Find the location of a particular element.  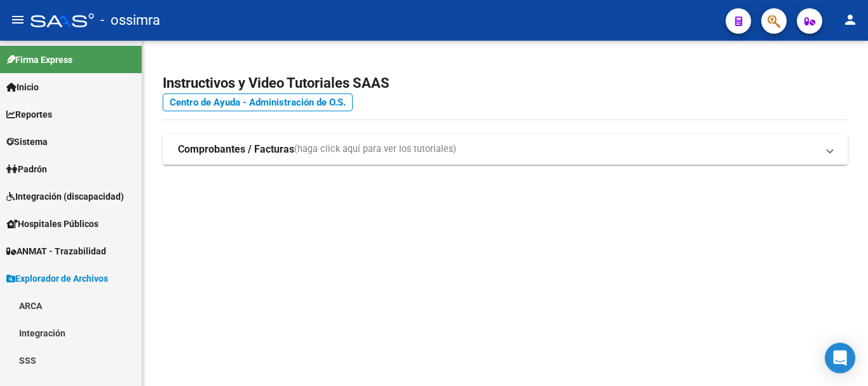

span: (haga click aquí para ver los tutoriales) is located at coordinates (375, 149).